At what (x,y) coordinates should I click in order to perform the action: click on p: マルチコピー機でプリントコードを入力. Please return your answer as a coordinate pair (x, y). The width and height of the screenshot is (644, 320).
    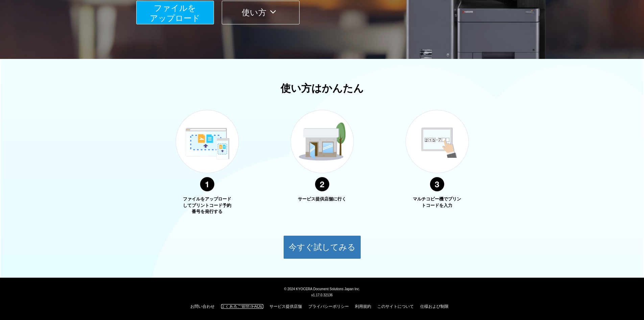
    Looking at the image, I should click on (437, 202).